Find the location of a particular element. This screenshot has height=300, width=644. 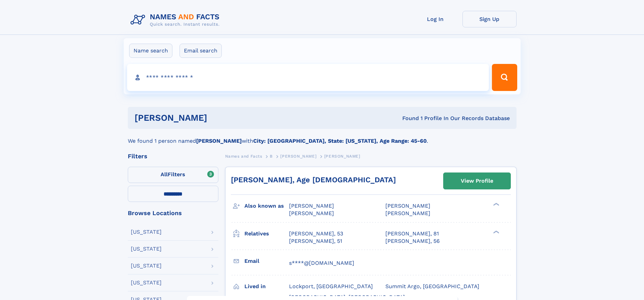

span: All is located at coordinates (164, 174).